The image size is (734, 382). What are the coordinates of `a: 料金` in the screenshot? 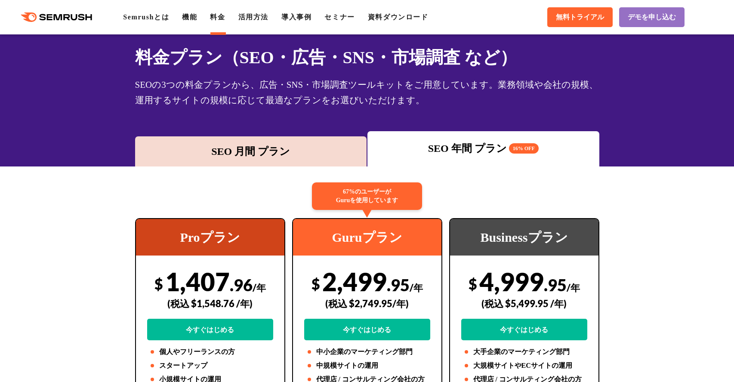 It's located at (217, 17).